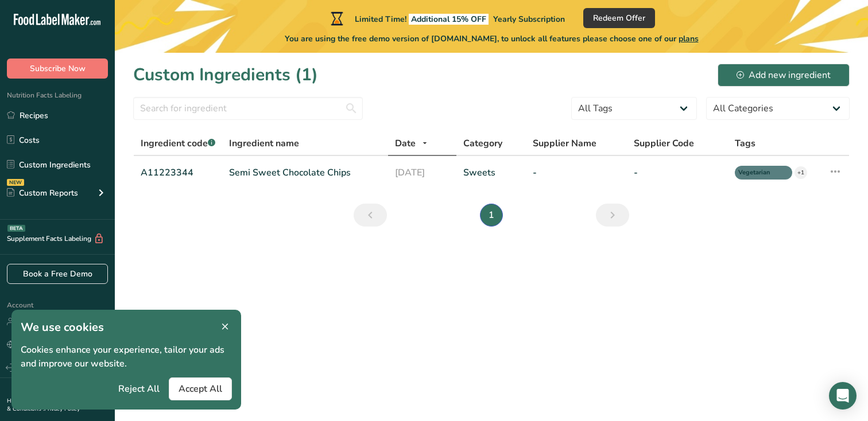 Image resolution: width=868 pixels, height=421 pixels. What do you see at coordinates (27, 401) in the screenshot?
I see `a: Hire an Expert .` at bounding box center [27, 401].